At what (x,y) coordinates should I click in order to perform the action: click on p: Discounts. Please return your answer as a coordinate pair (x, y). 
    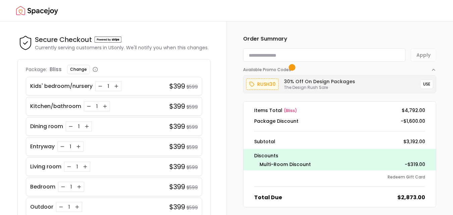
    Looking at the image, I should click on (339, 155).